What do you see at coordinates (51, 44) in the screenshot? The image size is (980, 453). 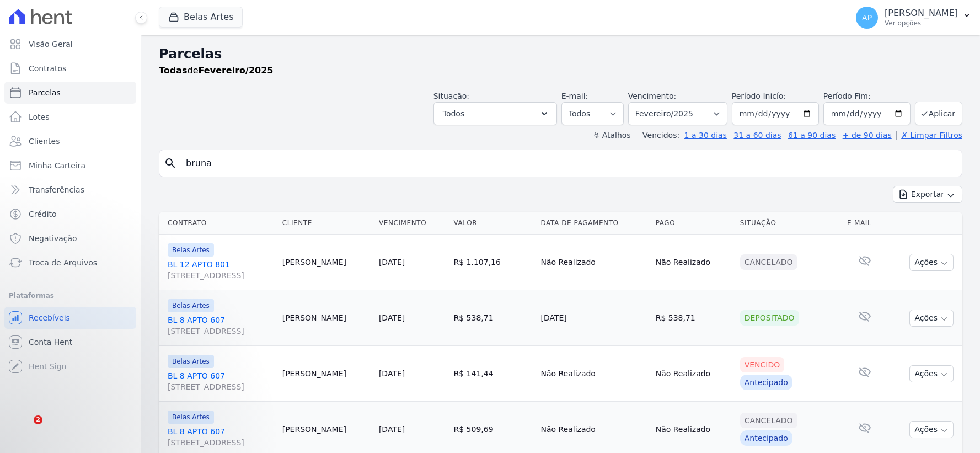 I see `span: Visão Geral` at bounding box center [51, 44].